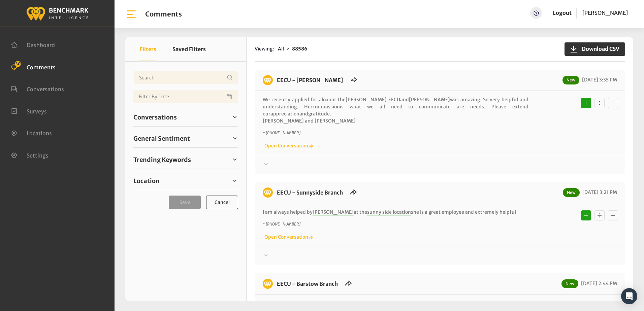 The height and width of the screenshot is (311, 644). What do you see at coordinates (33, 44) in the screenshot?
I see `a: Dashboard` at bounding box center [33, 44].